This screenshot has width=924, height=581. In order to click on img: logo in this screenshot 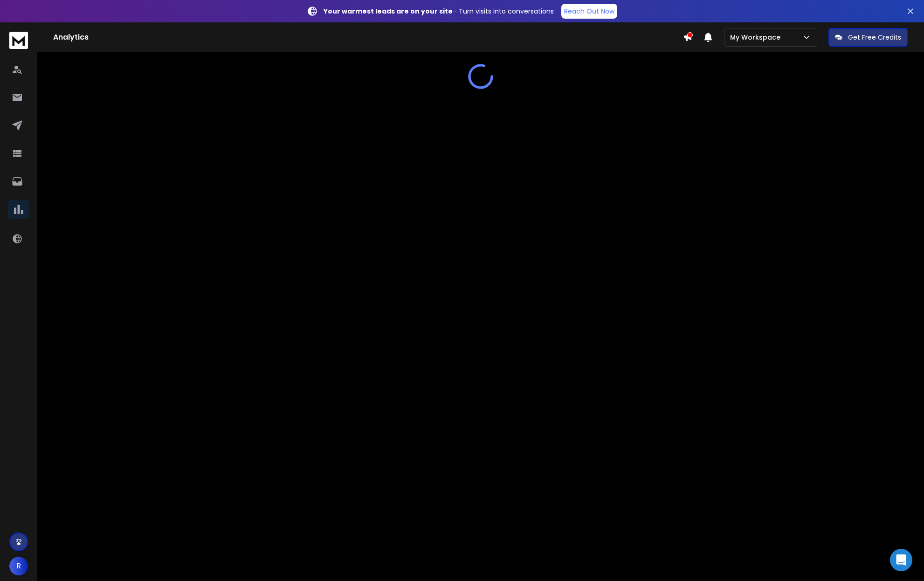, I will do `click(19, 40)`.